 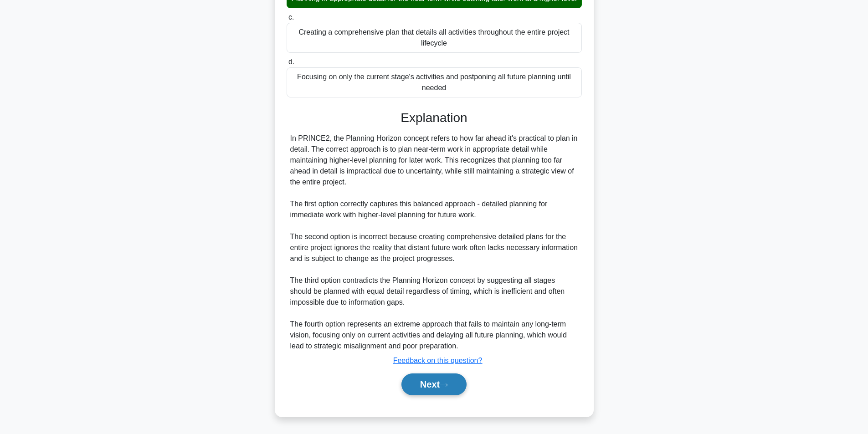 What do you see at coordinates (438, 360) in the screenshot?
I see `a: Feedback on this question?` at bounding box center [438, 360].